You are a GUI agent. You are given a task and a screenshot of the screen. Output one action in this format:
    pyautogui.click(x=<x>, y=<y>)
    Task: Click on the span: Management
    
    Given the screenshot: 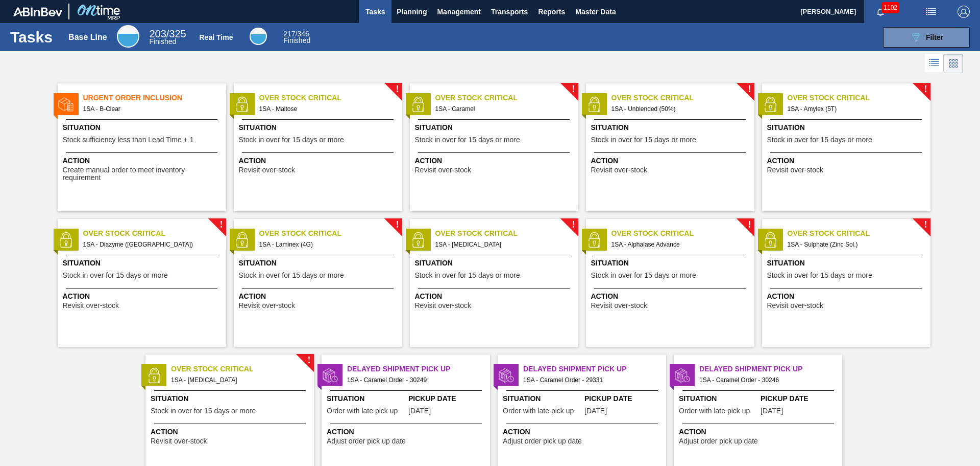 What is the action you would take?
    pyautogui.click(x=459, y=12)
    